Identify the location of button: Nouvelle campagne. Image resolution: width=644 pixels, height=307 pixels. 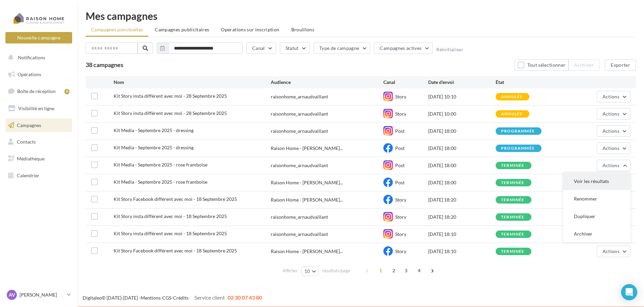
(39, 38).